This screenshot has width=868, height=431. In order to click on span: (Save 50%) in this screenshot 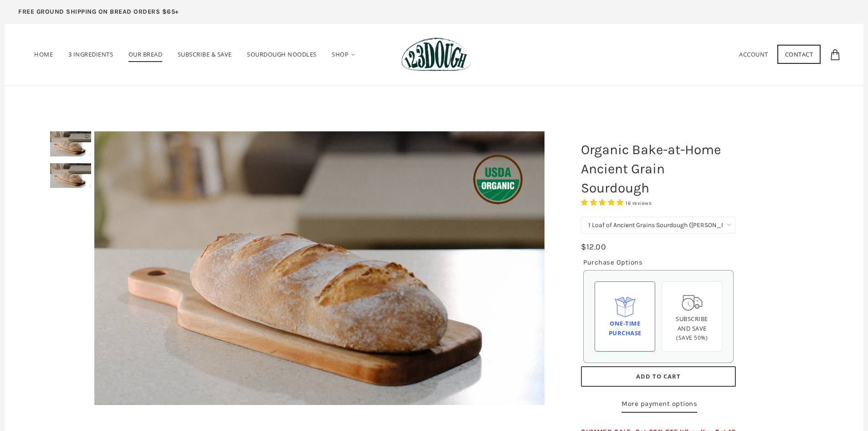, I will do `click(692, 337)`.